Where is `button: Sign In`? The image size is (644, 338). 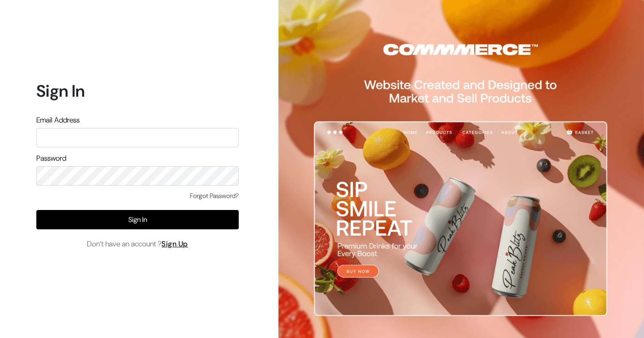 button: Sign In is located at coordinates (137, 220).